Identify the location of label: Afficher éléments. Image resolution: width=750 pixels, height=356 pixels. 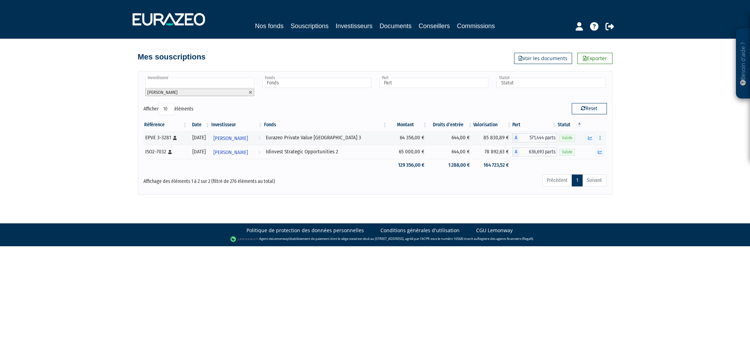
(168, 109).